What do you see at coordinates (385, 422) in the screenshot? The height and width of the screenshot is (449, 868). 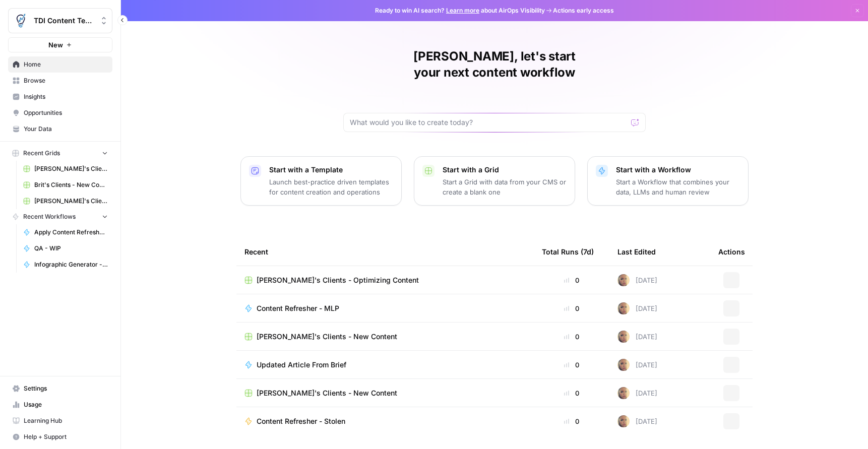 I see `a: Content Refresher - Stolen` at bounding box center [385, 422].